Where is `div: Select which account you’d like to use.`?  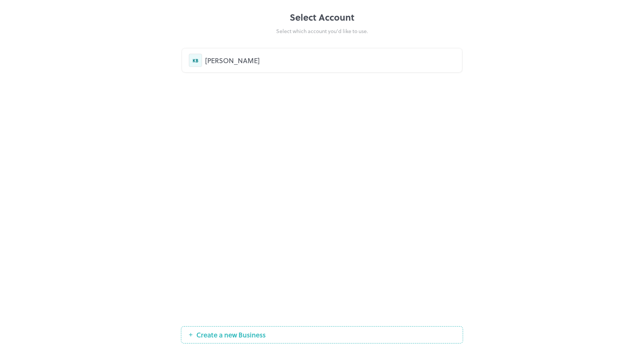
div: Select which account you’d like to use. is located at coordinates (322, 31).